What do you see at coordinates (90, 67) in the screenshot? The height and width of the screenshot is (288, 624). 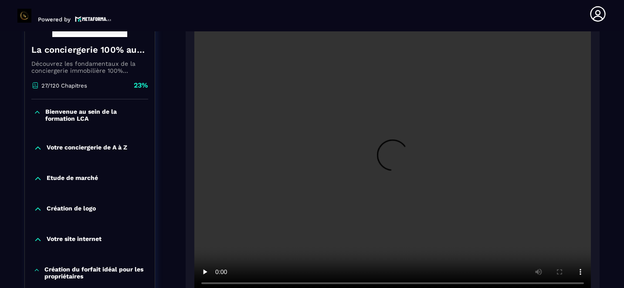 I see `p: Découvrez les fondamentaux de la conciergerie immobilière 100% automatisée. Cette formation est c...` at bounding box center [90, 67].